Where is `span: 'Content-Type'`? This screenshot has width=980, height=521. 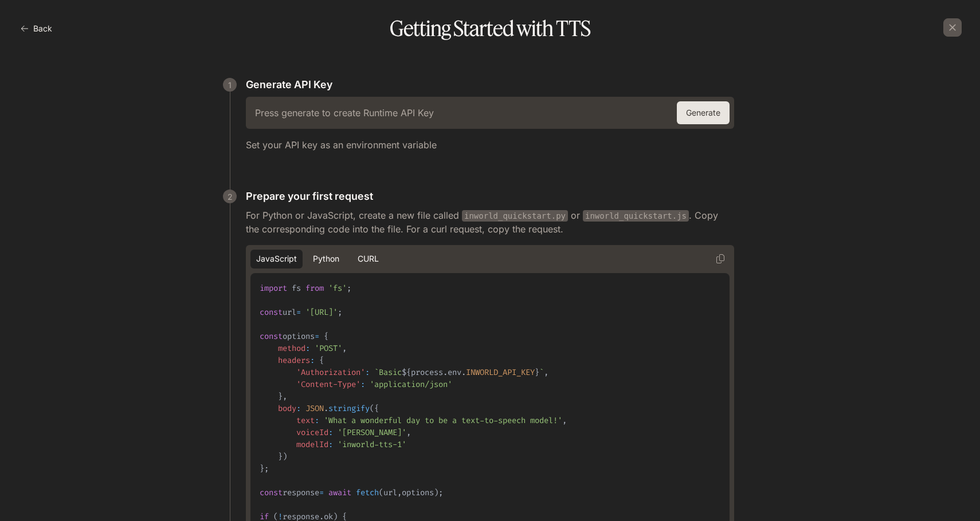
span: 'Content-Type' is located at coordinates (329, 384).